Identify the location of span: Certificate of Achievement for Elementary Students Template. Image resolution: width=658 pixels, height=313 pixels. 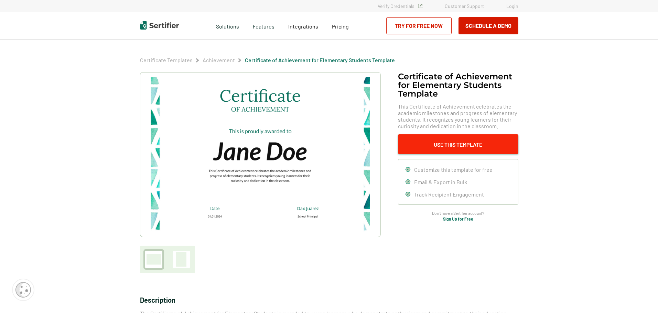
(320, 60).